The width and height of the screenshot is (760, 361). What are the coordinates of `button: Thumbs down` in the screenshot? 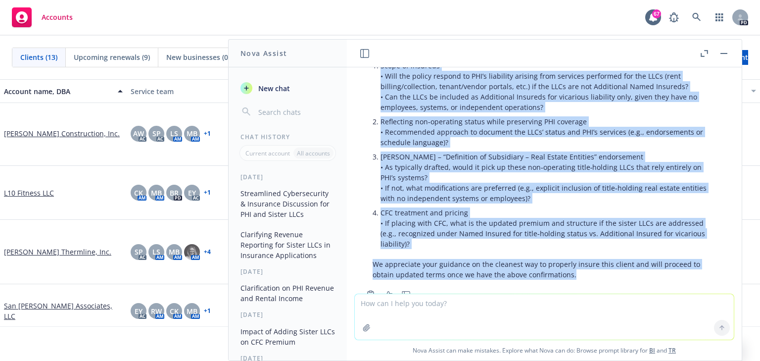 It's located at (406, 294).